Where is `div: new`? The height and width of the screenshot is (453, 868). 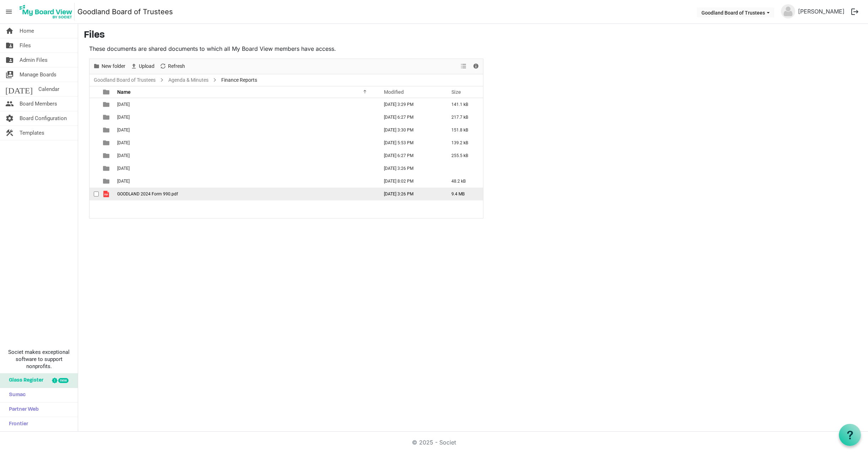 div: new is located at coordinates (63, 380).